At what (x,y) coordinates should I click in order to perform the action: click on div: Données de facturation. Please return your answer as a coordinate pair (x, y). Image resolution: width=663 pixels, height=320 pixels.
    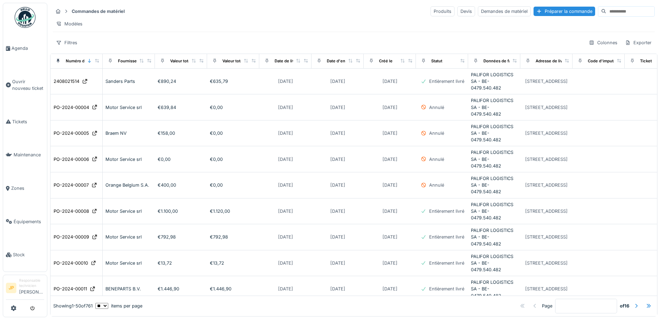
    Looking at the image, I should click on (506, 61).